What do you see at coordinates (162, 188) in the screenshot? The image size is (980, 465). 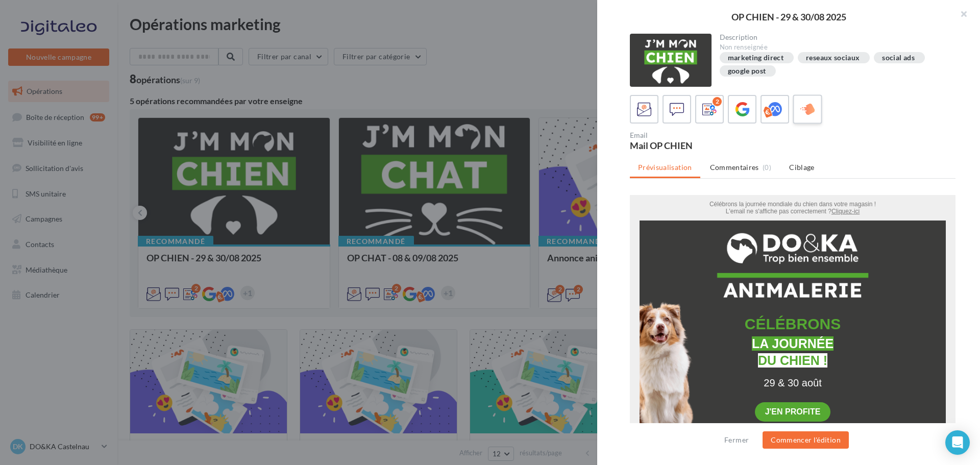 I see `span: 29 & 30 août` at bounding box center [162, 188].